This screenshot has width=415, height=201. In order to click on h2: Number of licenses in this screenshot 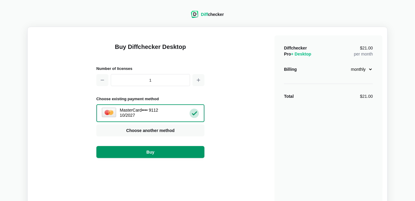, I will do `click(151, 69)`.